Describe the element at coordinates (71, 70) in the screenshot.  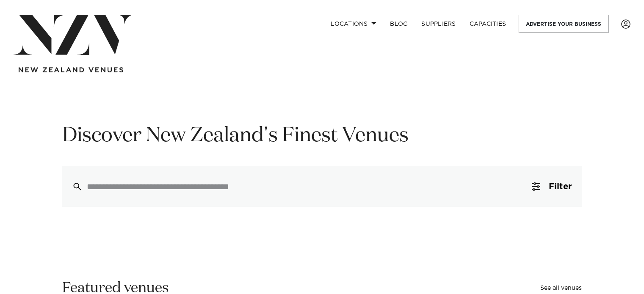
I see `img: new-zealand-venues-text.png` at that location.